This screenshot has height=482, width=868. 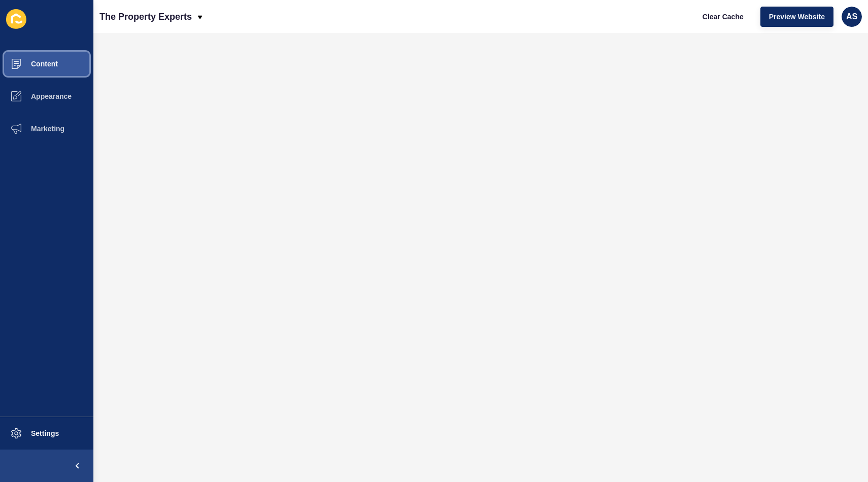 I want to click on span: AS, so click(x=851, y=17).